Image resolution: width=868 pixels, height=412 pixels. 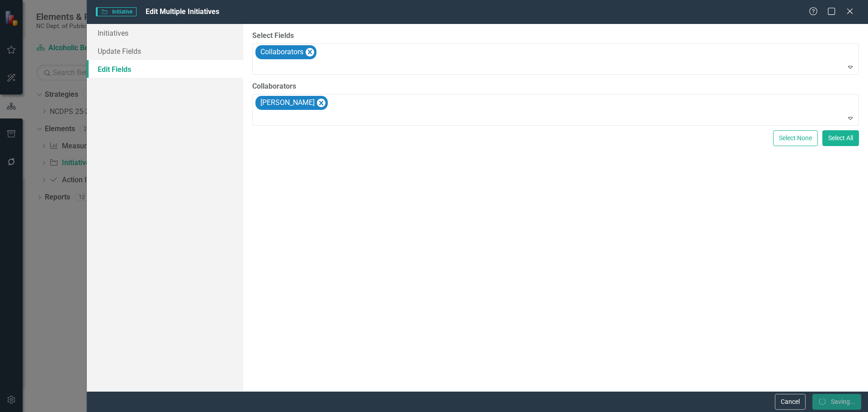 I want to click on span: Initiative, so click(x=116, y=11).